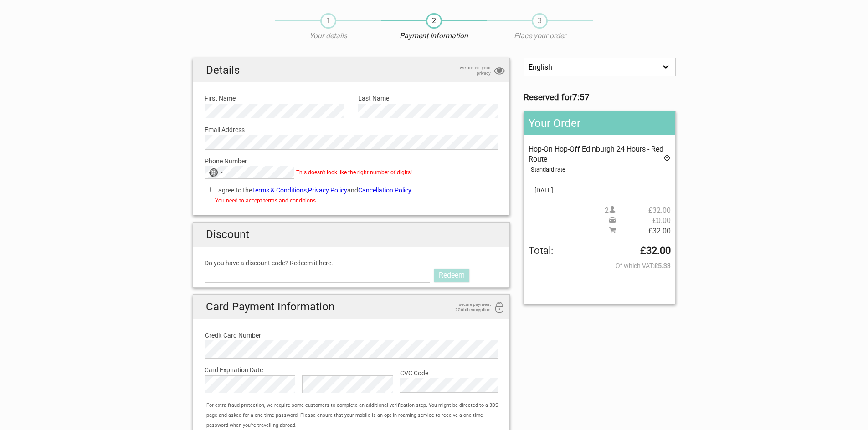 Image resolution: width=868 pixels, height=430 pixels. Describe the element at coordinates (217, 173) in the screenshot. I see `button: Selected country` at that location.